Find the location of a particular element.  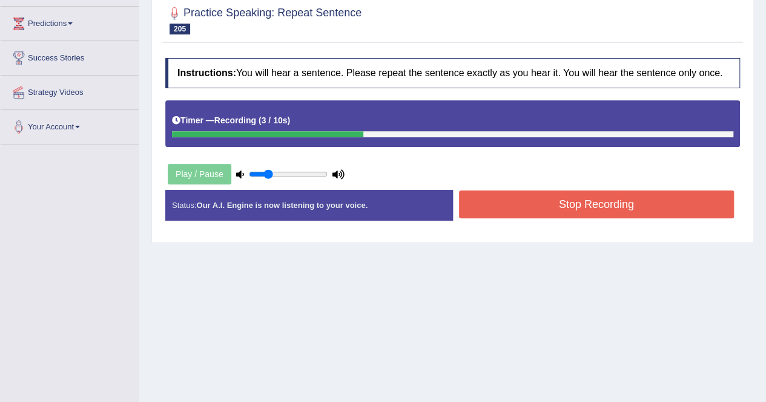

h4: You will hear a sentence. Please repeat the sentence exactly as you hear it. You will hear the se... is located at coordinates (452, 73).